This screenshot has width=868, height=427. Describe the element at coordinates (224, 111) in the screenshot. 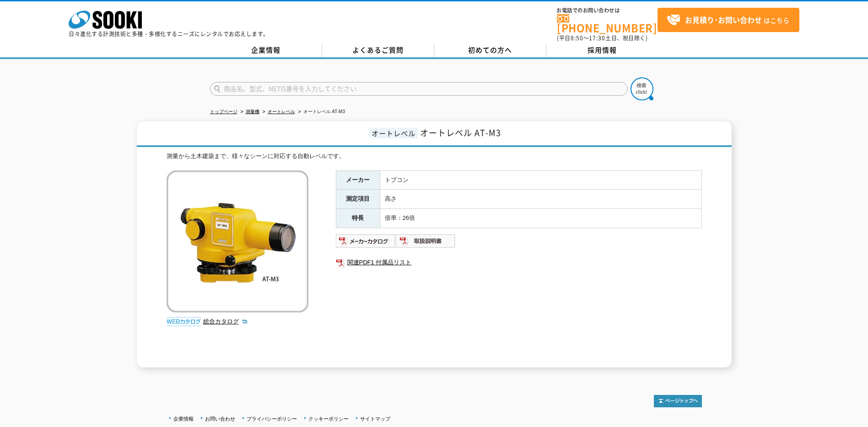

I see `a: トップページ` at that location.